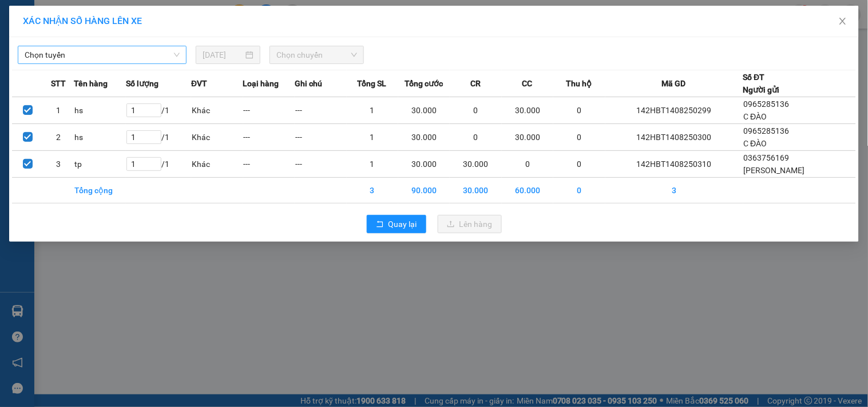 The height and width of the screenshot is (407, 868). Describe the element at coordinates (372, 84) in the screenshot. I see `span: Tổng SL` at that location.